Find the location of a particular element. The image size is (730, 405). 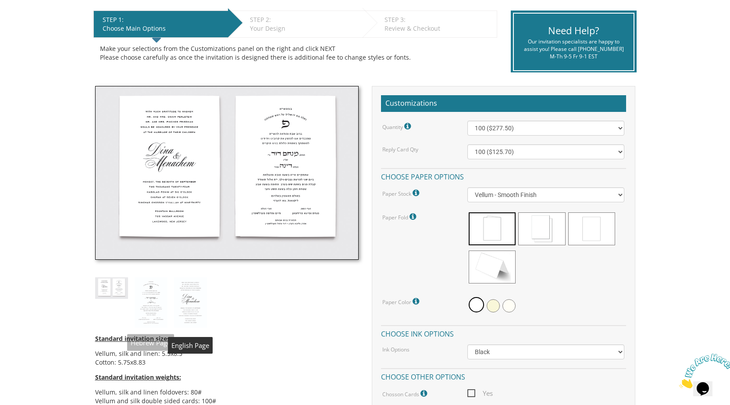

div: STEP 2: is located at coordinates (304, 20).